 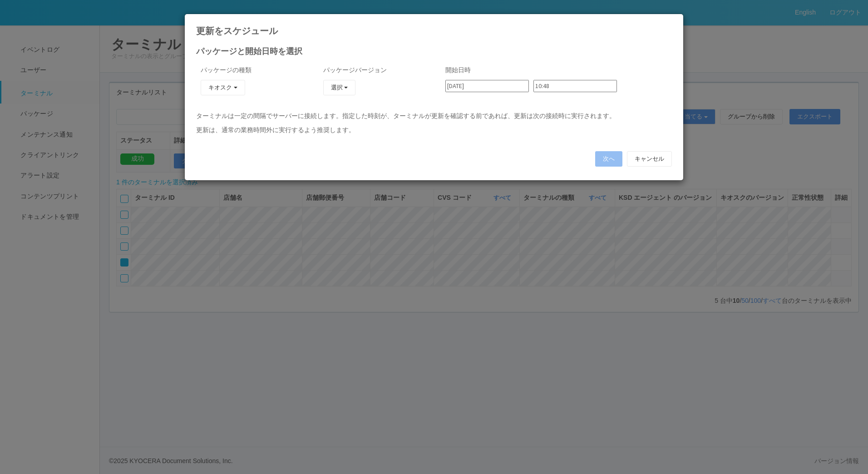 I want to click on h4: 更新をスケジュール, so click(x=434, y=31).